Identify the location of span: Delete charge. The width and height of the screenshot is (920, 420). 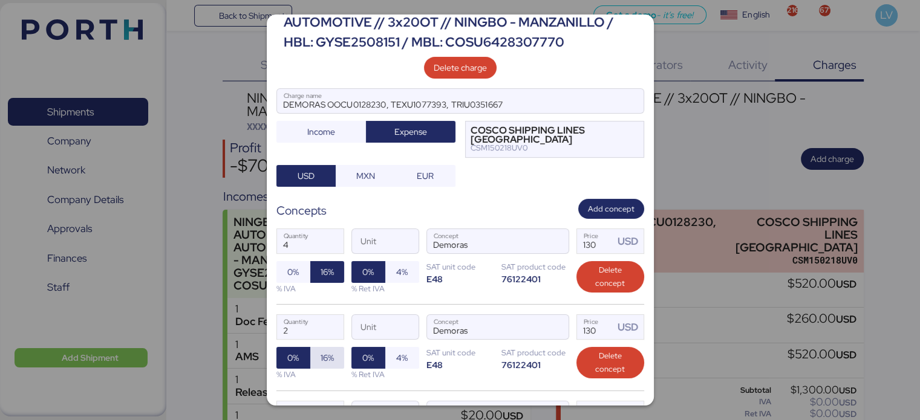
(460, 68).